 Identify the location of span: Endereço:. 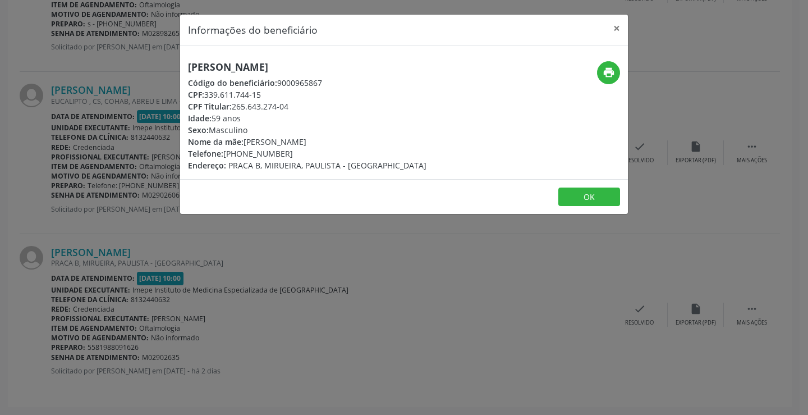
(207, 165).